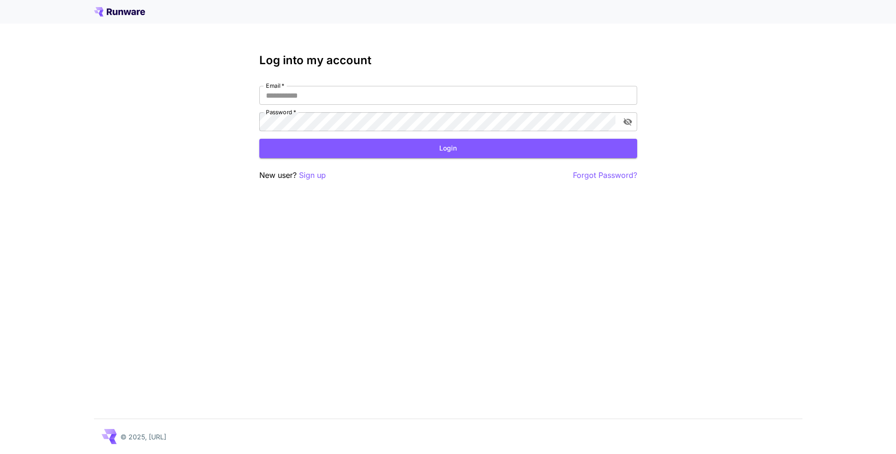 The width and height of the screenshot is (896, 454). What do you see at coordinates (312, 175) in the screenshot?
I see `button: Sign up` at bounding box center [312, 175].